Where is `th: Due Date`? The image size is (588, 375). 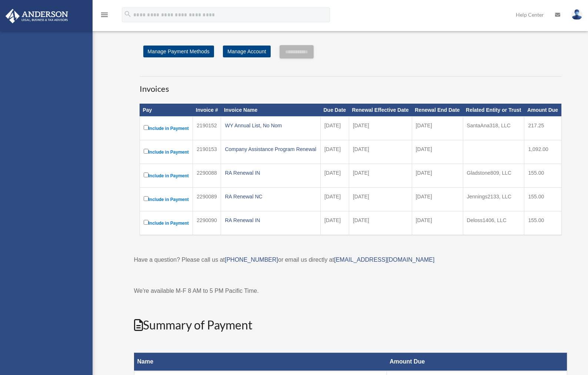 th: Due Date is located at coordinates (334, 110).